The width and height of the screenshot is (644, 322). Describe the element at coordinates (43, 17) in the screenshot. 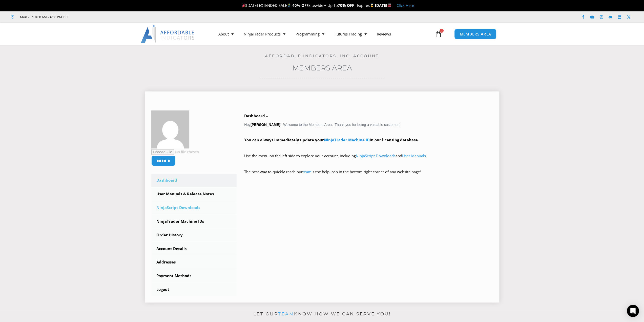

I see `span: Mon - Fri: 8:00 AM – 6:00 PM EST` at that location.